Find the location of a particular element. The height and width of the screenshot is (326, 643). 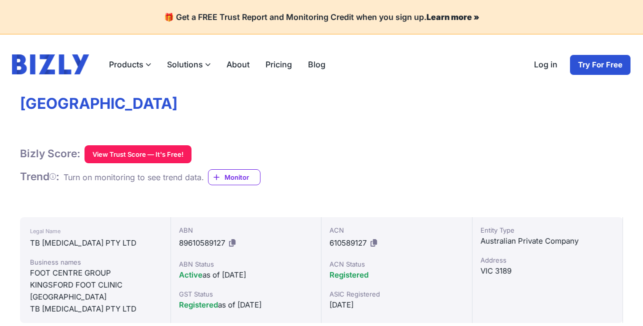

span: Active is located at coordinates (190, 275).